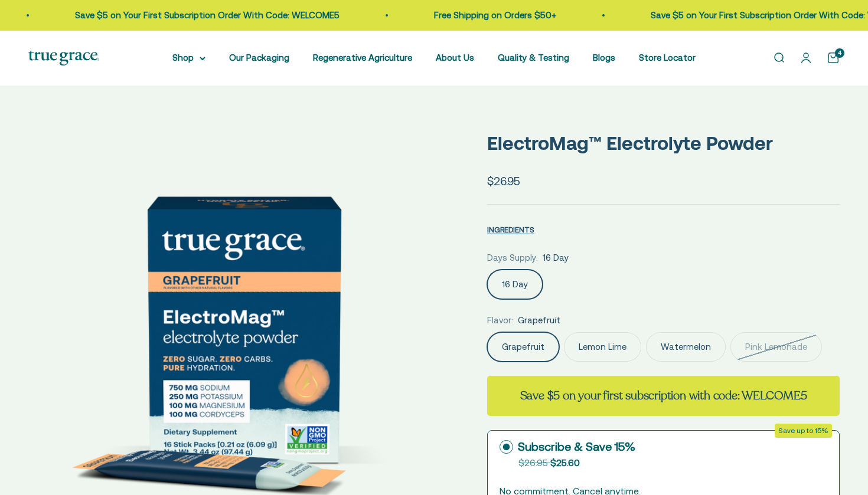 This screenshot has height=495, width=868. What do you see at coordinates (189, 15) in the screenshot?
I see `p: Save $5 on Your First Subscription Order With Code: WELCOME5` at bounding box center [189, 15].